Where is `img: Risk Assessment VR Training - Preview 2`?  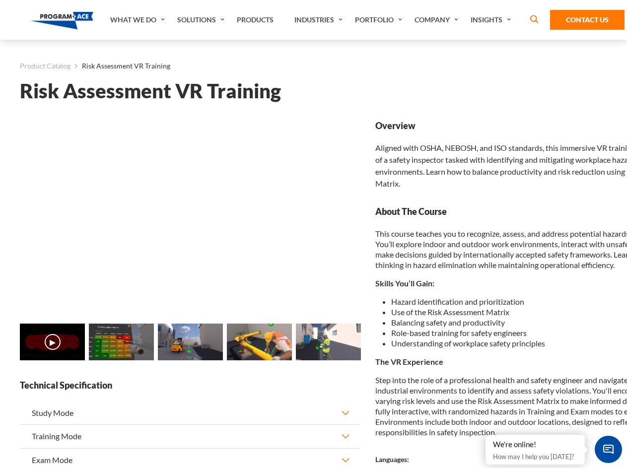 img: Risk Assessment VR Training - Preview 2 is located at coordinates (190, 342).